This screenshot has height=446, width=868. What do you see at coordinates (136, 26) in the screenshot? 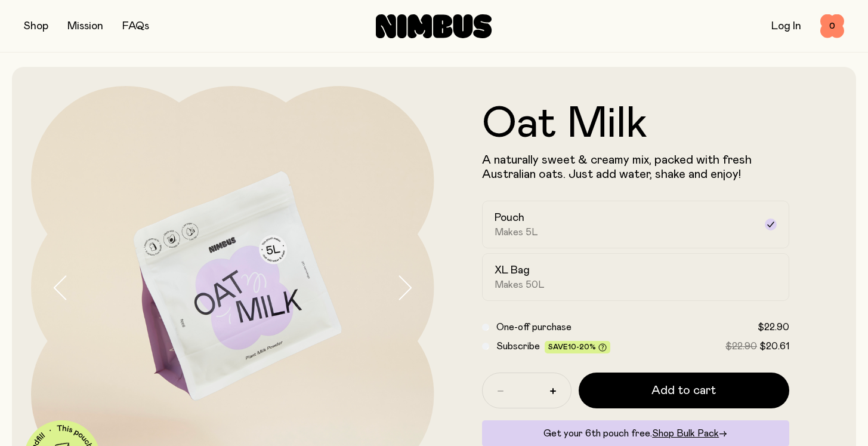
I see `a: FAQs` at bounding box center [136, 26].